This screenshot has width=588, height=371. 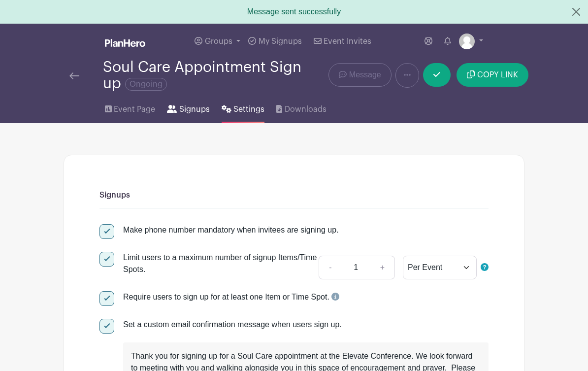 I want to click on span: Settings, so click(x=249, y=109).